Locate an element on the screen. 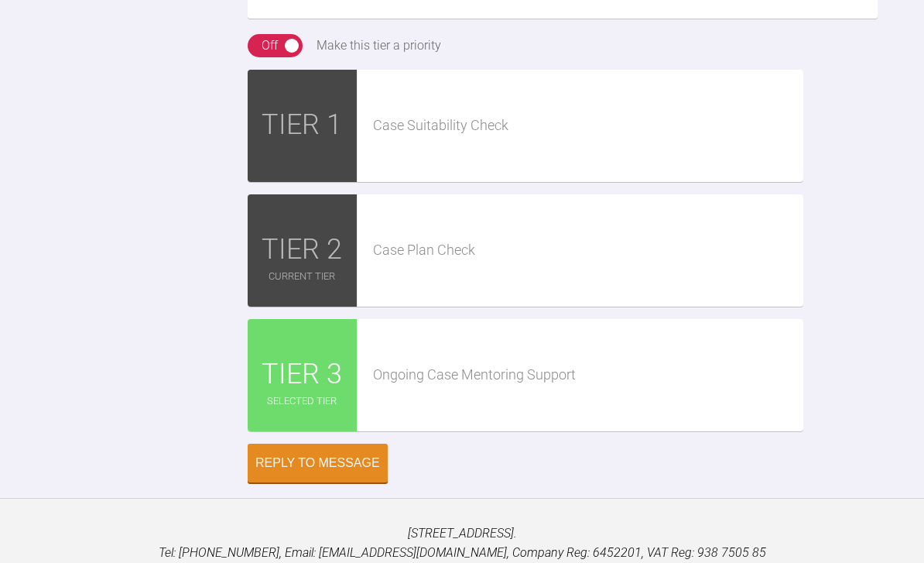 The height and width of the screenshot is (563, 924). span: TIER 1 is located at coordinates (302, 125).